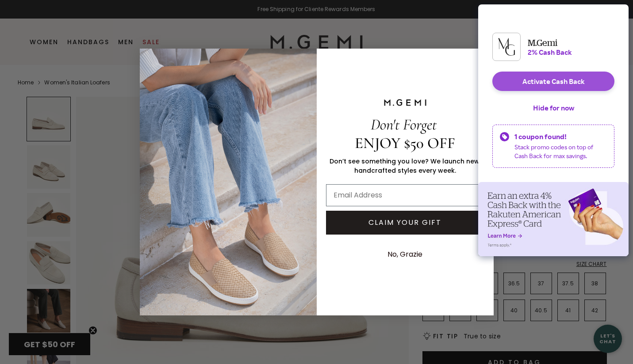 This screenshot has height=364, width=633. Describe the element at coordinates (405, 102) in the screenshot. I see `img: M.GEMI` at that location.